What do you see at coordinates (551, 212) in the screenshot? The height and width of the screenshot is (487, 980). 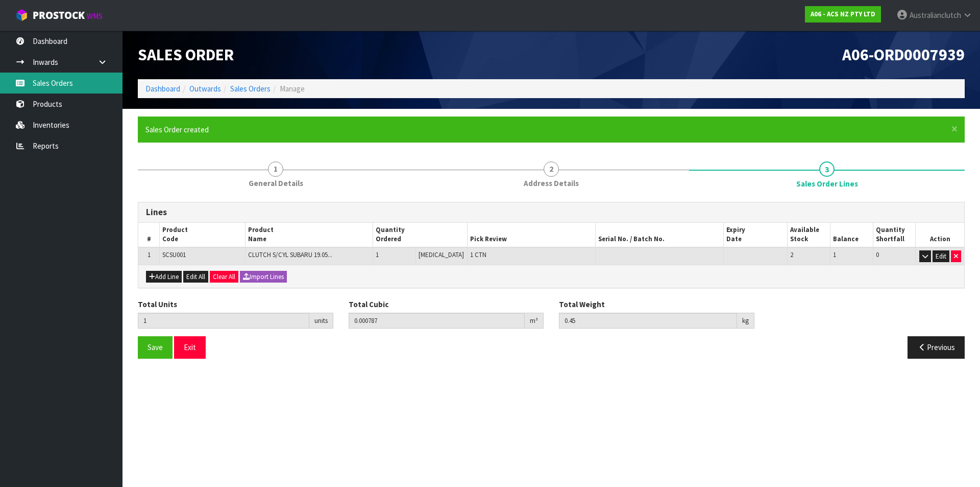 I see `h3: Lines` at bounding box center [551, 212].